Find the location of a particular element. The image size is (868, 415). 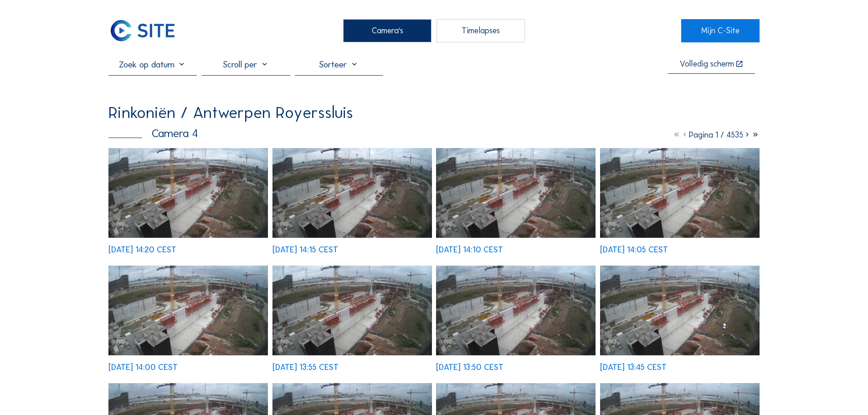

span: Pagina 1 / 4535 is located at coordinates (716, 135).